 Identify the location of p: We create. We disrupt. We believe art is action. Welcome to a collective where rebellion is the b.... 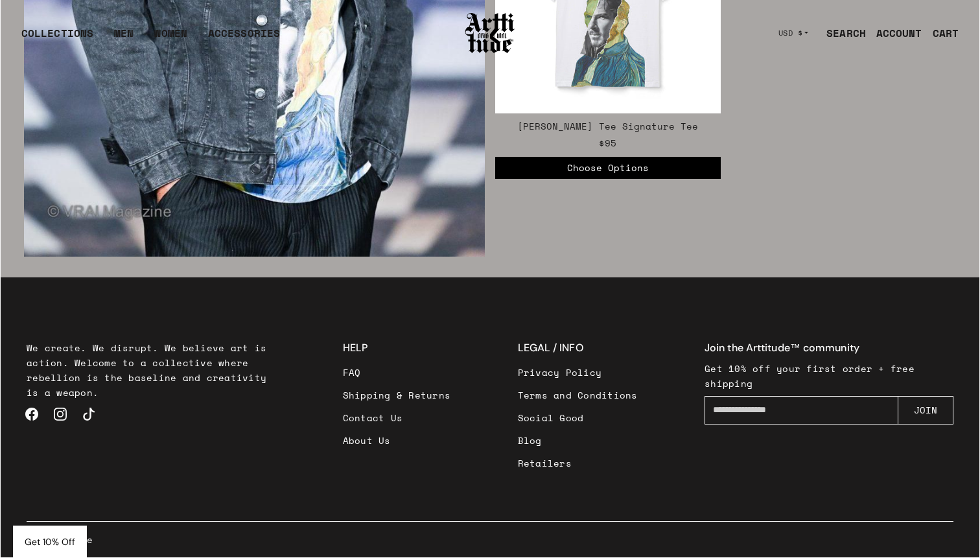
(151, 370).